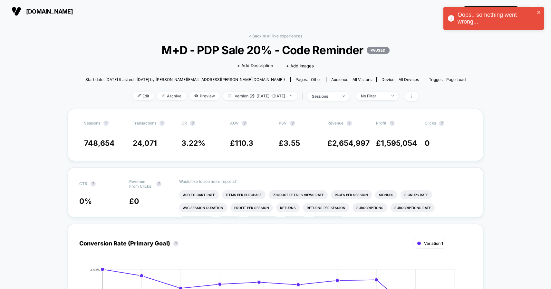 This screenshot has width=551, height=289. Describe the element at coordinates (193, 143) in the screenshot. I see `span: 3.22 %` at that location.